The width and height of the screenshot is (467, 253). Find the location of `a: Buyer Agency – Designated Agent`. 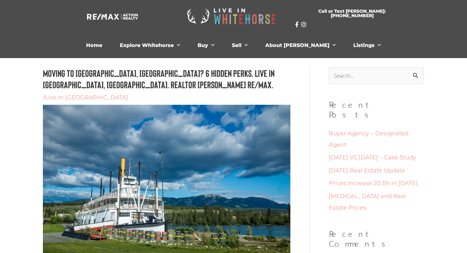

a: Buyer Agency – Designated Agent is located at coordinates (369, 139).